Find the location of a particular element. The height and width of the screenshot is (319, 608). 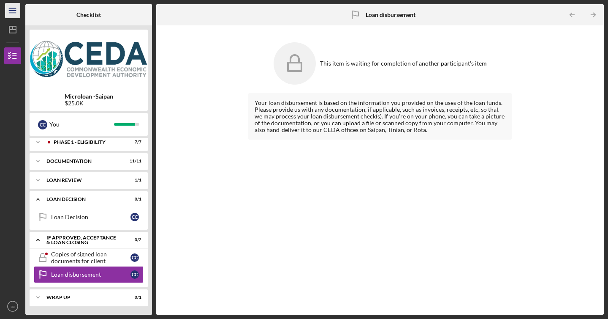

b: Checklist is located at coordinates (89, 15).